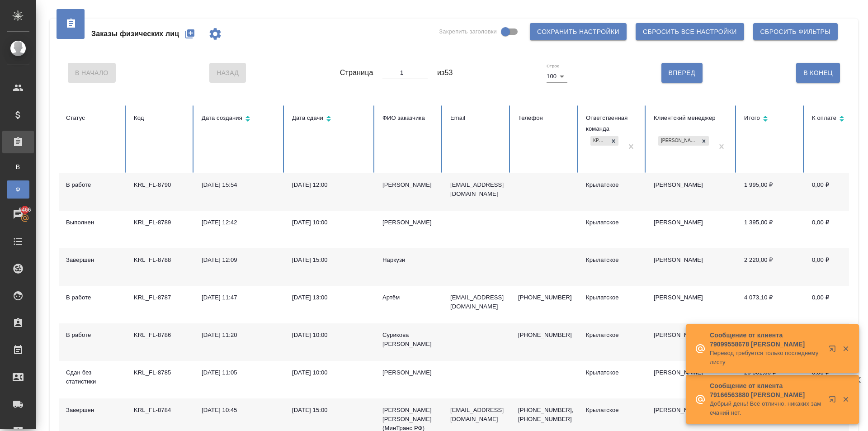  I want to click on td: 2 220,00 ₽, so click(771, 267).